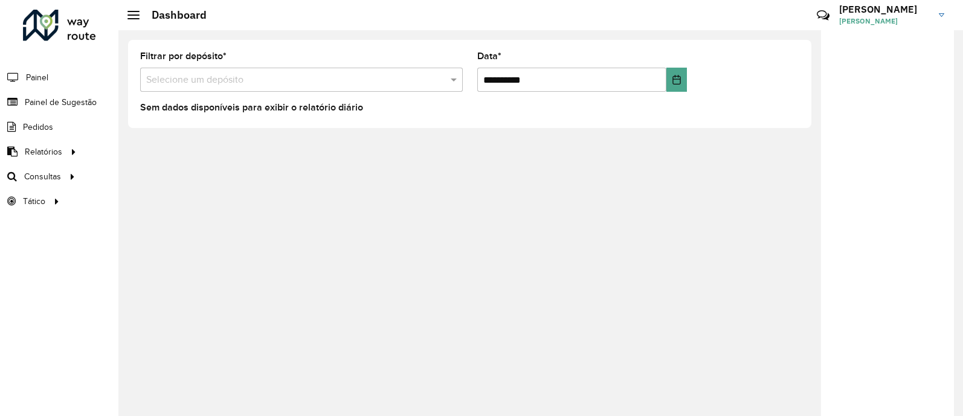 The image size is (963, 416). I want to click on span: Painel de Sugestão, so click(60, 102).